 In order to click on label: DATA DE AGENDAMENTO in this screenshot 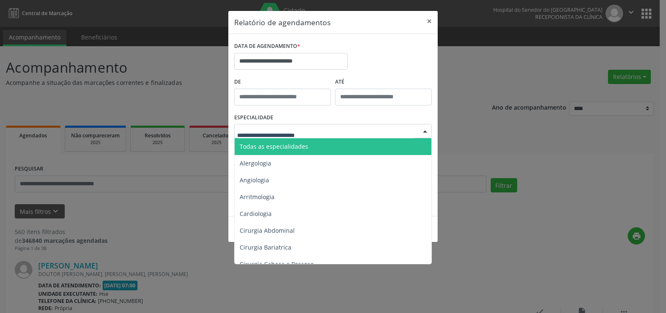, I will do `click(267, 46)`.